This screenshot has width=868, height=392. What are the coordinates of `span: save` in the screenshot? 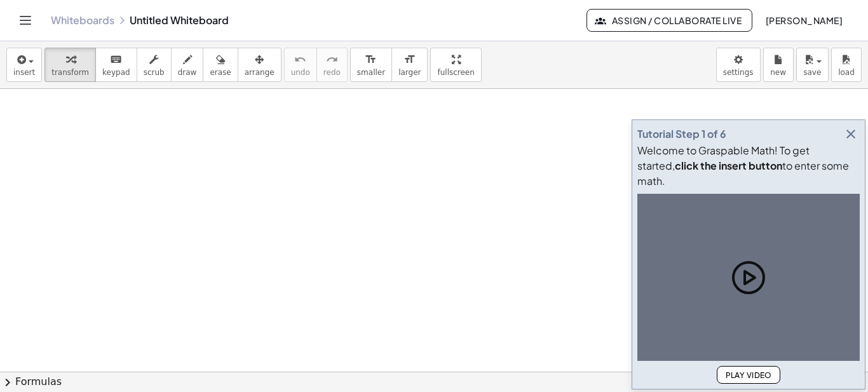 It's located at (812, 72).